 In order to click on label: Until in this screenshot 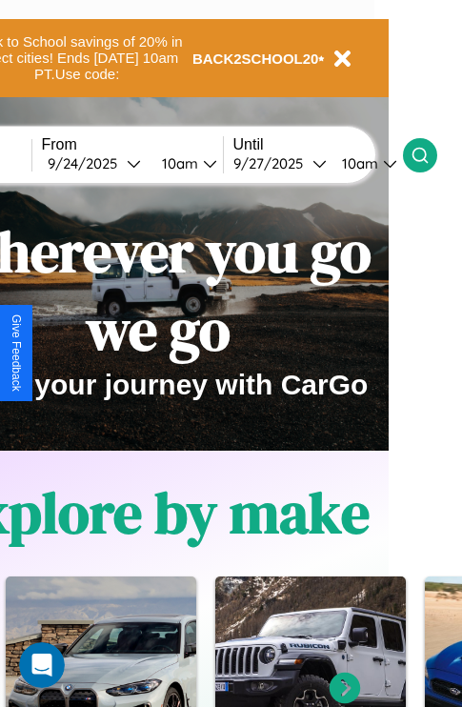, I will do `click(318, 145)`.